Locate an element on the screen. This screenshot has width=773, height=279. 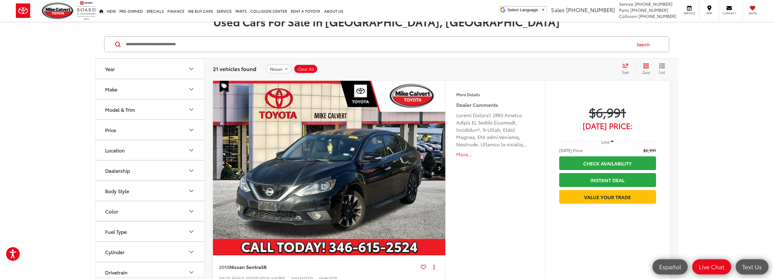
span: Sort is located at coordinates (626, 72).